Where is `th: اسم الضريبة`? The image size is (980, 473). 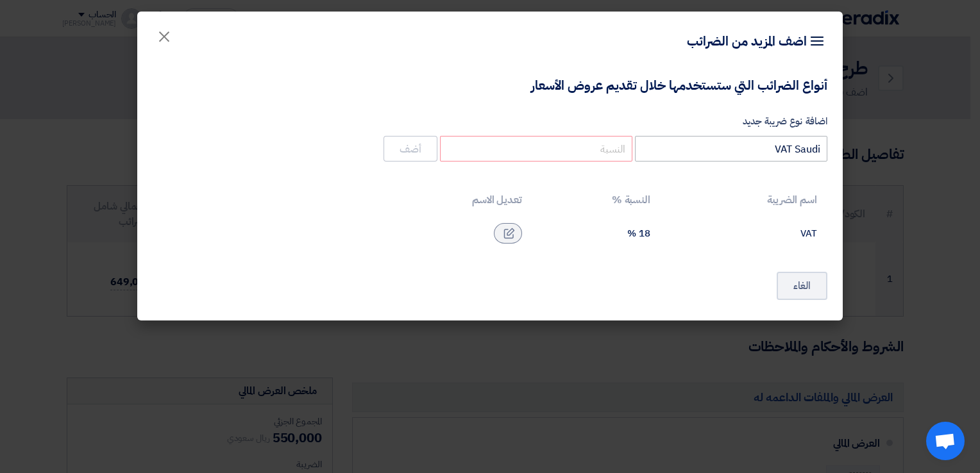 th: اسم الضريبة is located at coordinates (744, 200).